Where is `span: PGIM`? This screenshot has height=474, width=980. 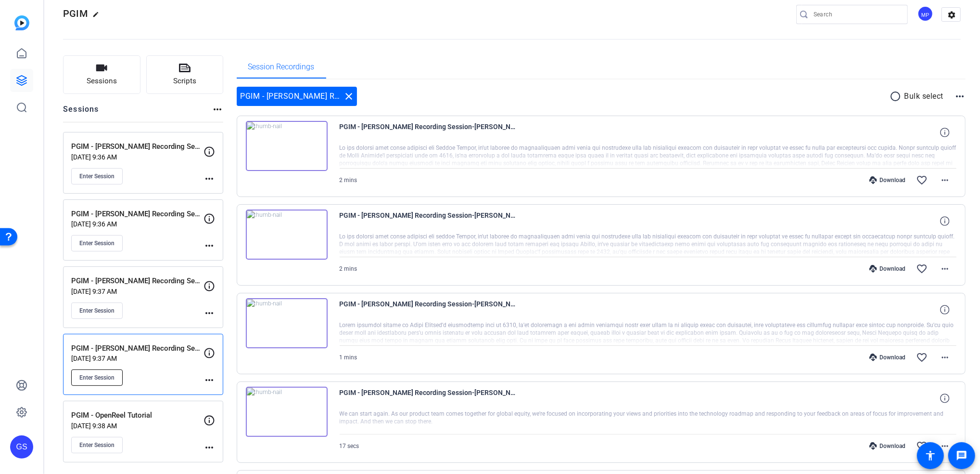 span: PGIM is located at coordinates (75, 14).